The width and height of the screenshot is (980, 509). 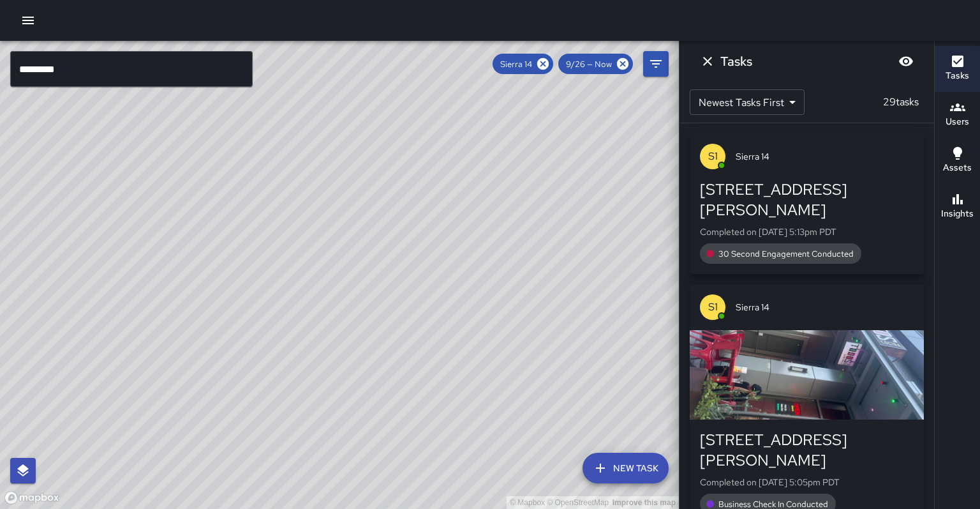 What do you see at coordinates (901, 102) in the screenshot?
I see `p: 29 tasks` at bounding box center [901, 102].